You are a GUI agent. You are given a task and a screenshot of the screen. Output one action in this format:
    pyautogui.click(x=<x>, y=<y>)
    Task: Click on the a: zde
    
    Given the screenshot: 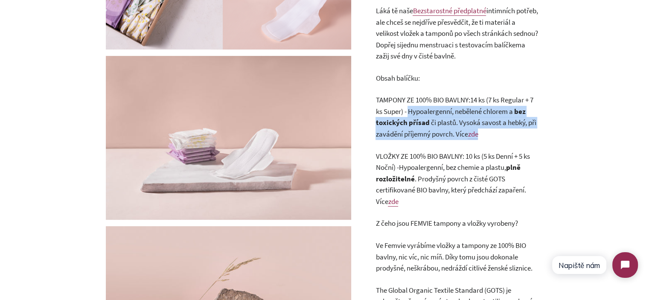 What is the action you would take?
    pyautogui.click(x=473, y=134)
    